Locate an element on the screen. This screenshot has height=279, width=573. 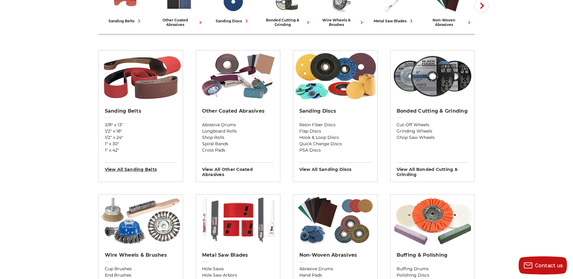
a: 3/8" x 13" is located at coordinates (141, 125).